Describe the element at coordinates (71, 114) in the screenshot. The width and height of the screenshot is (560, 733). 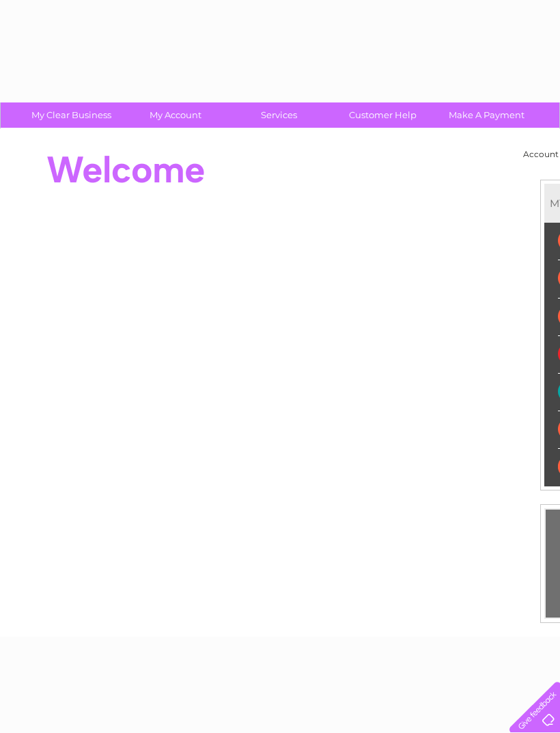
I see `a: My Clear Business` at that location.